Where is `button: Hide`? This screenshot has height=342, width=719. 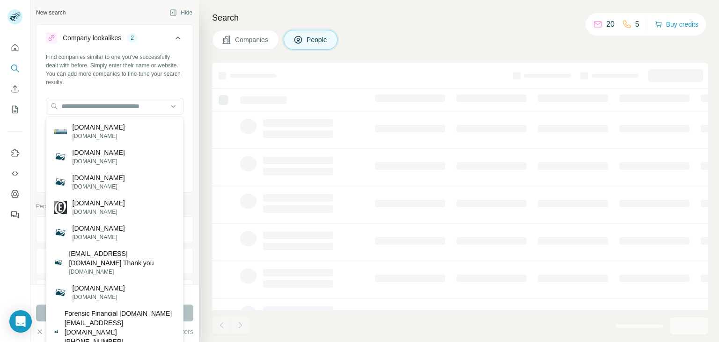
button: Hide is located at coordinates (181, 13).